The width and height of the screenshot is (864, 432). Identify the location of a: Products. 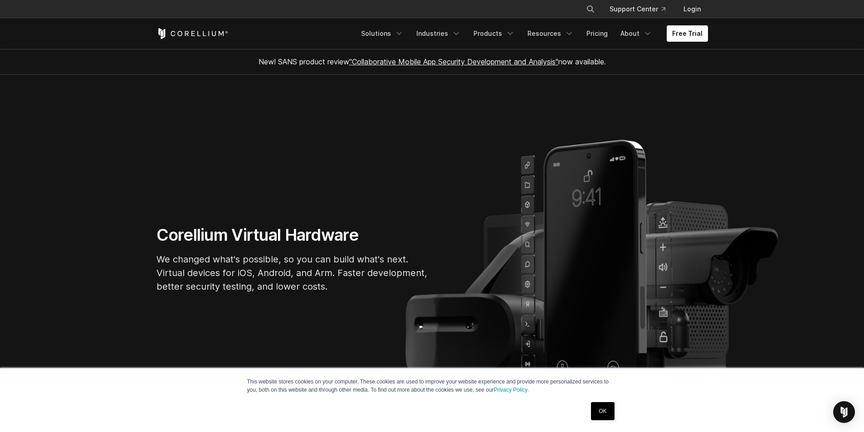
(494, 34).